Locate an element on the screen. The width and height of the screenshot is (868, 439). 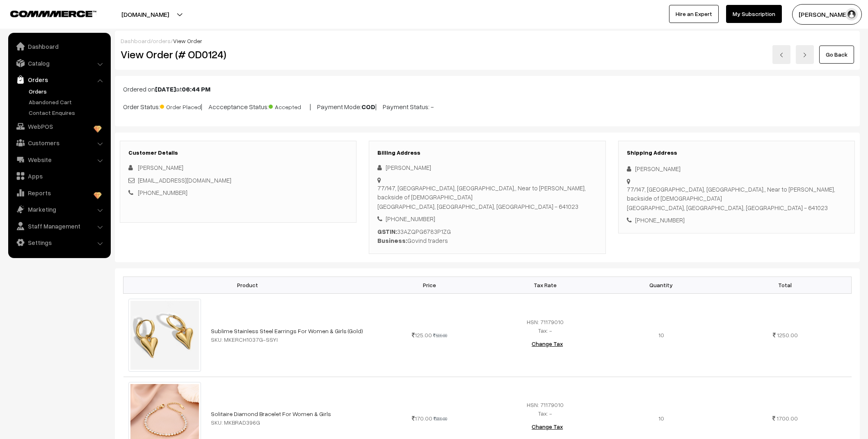
a: Staff Management is located at coordinates (59, 226).